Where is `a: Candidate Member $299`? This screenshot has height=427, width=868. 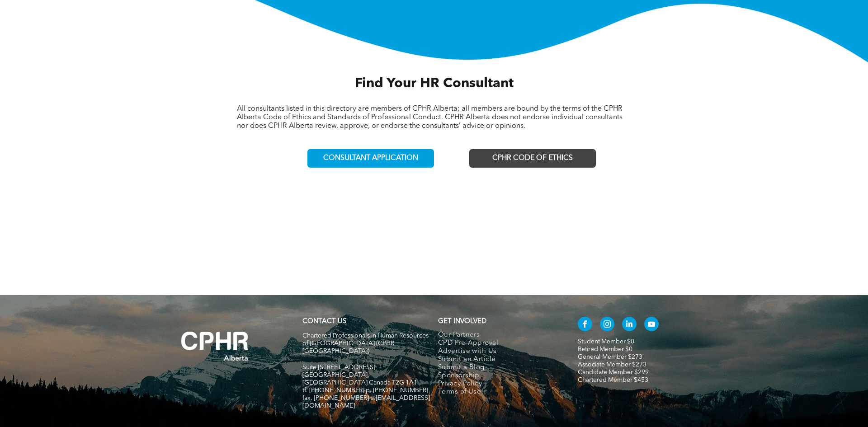
a: Candidate Member $299 is located at coordinates (613, 372).